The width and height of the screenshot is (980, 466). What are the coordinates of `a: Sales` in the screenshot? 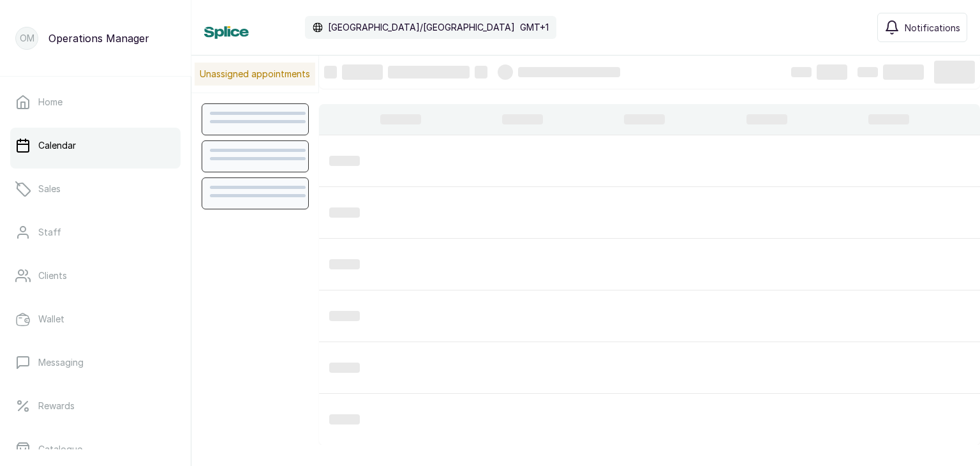 It's located at (95, 189).